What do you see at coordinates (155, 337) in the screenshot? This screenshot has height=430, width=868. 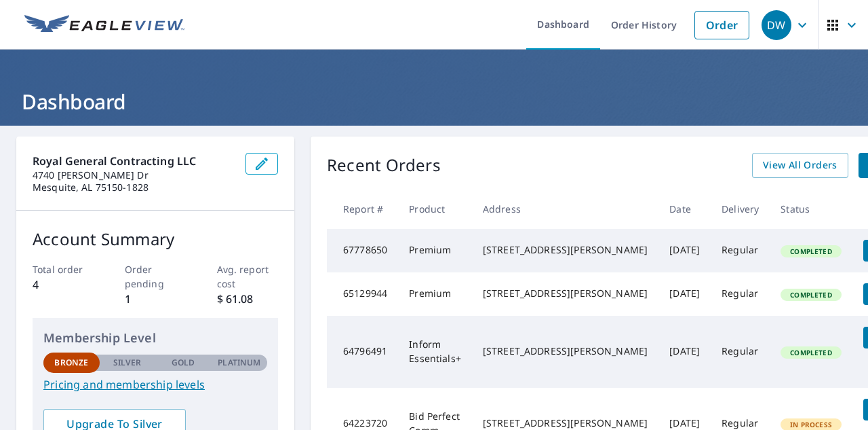 I see `p: Membership Level` at bounding box center [155, 337].